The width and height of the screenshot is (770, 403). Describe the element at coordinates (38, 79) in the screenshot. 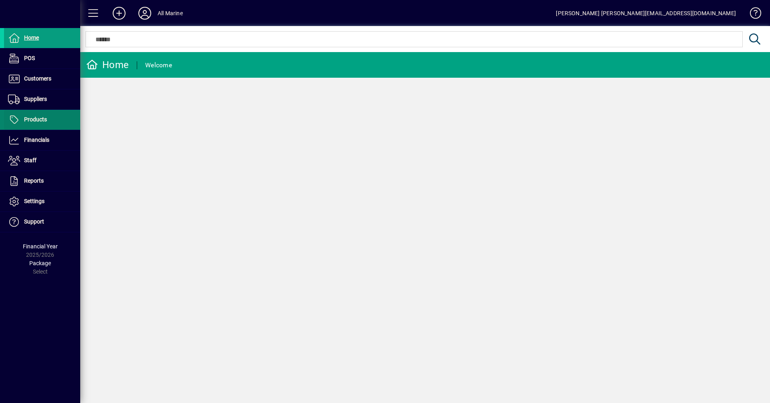

I see `span: Customers` at that location.